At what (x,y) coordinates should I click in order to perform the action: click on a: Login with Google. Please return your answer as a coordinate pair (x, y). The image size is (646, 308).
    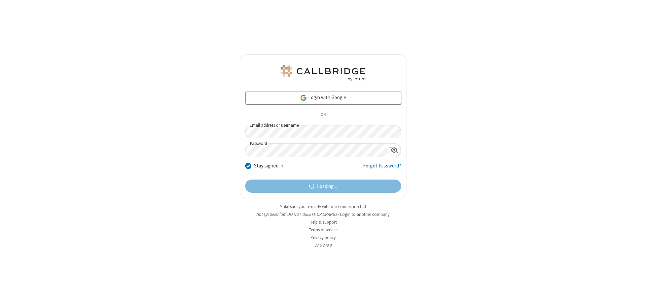
    Looking at the image, I should click on (323, 98).